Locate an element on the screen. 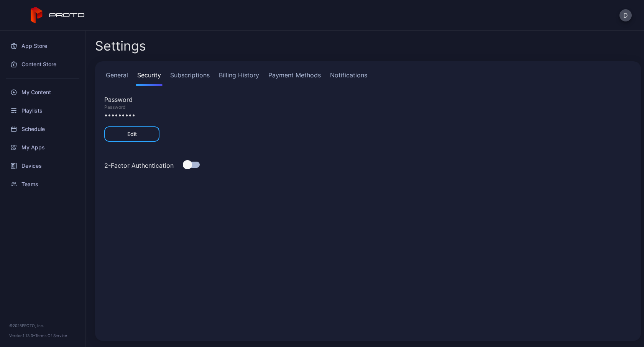  a: My Content is located at coordinates (43, 92).